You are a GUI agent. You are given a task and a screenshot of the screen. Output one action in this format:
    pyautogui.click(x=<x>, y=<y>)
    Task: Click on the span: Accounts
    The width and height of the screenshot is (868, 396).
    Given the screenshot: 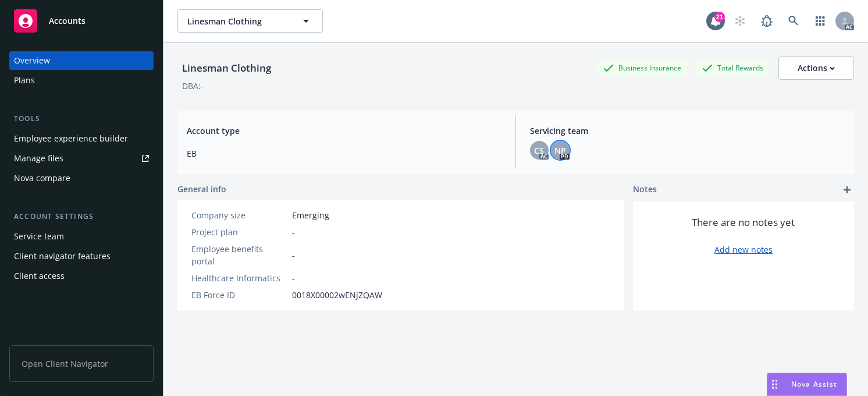 What is the action you would take?
    pyautogui.click(x=67, y=21)
    